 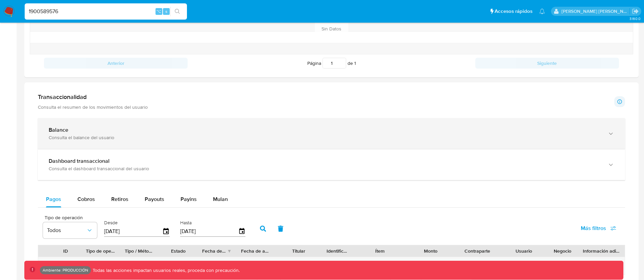 What do you see at coordinates (635, 18) in the screenshot?
I see `span: 3.160.0` at bounding box center [635, 18].